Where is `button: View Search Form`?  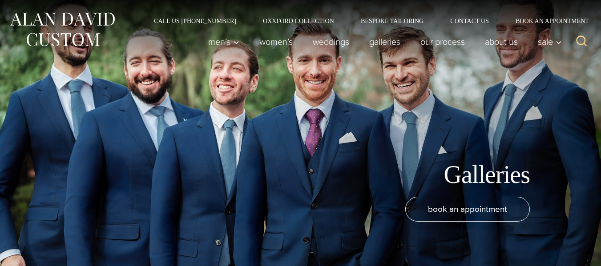 button: View Search Form is located at coordinates (581, 42).